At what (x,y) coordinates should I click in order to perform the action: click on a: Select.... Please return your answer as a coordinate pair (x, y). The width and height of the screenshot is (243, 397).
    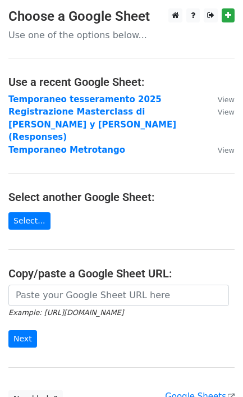
    Looking at the image, I should click on (29, 221).